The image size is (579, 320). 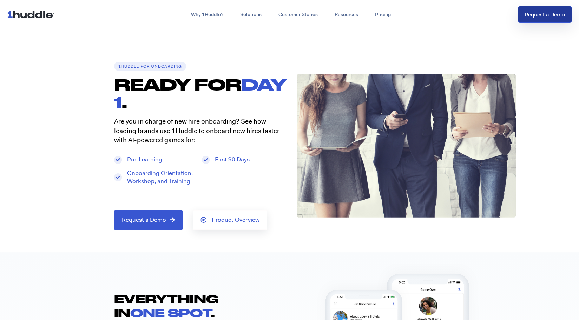 What do you see at coordinates (193, 306) in the screenshot?
I see `h2: EVERYTHING IN .` at bounding box center [193, 306].